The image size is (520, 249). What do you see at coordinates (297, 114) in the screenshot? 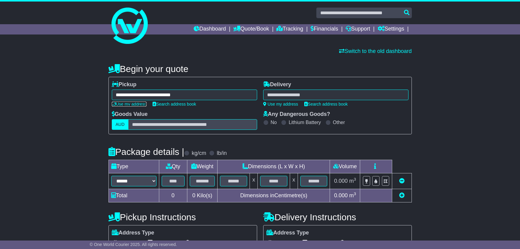
I see `label: Any Dangerous Goods?` at bounding box center [297, 114].